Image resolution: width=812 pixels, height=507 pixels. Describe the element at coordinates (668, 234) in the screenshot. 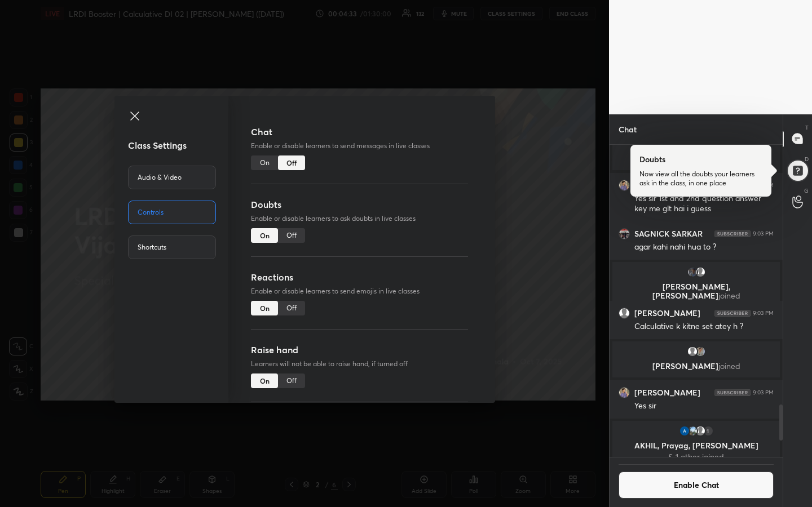

I see `h6: SAGNICK SARKAR` at that location.